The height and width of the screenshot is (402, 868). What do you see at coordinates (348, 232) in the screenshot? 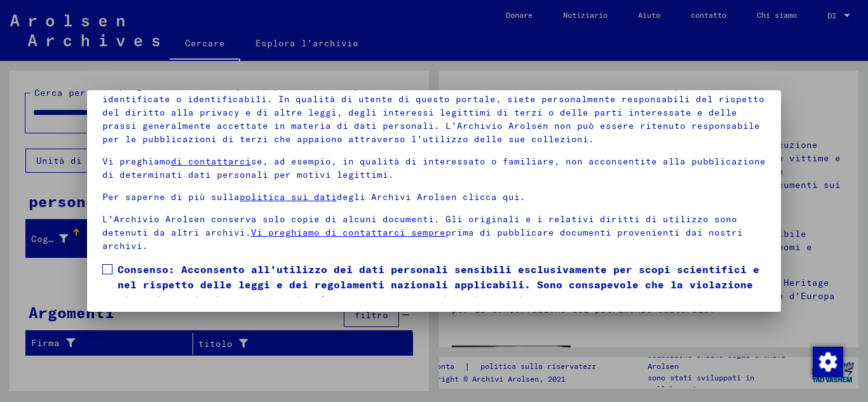
I see `a: Vi preghiamo di contattarci sempre` at bounding box center [348, 232].